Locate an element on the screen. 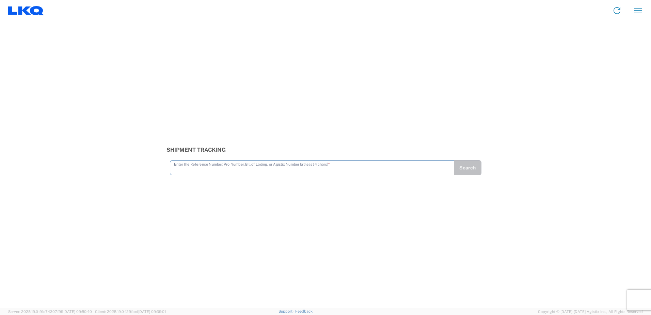  span: Client: 2025.19.0-129fbcf is located at coordinates (130, 311).